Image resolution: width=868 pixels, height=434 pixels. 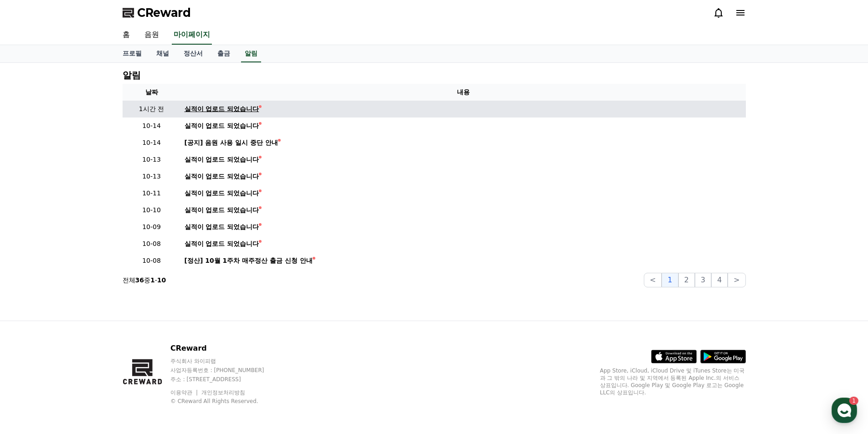 I want to click on p: CReward, so click(x=226, y=348).